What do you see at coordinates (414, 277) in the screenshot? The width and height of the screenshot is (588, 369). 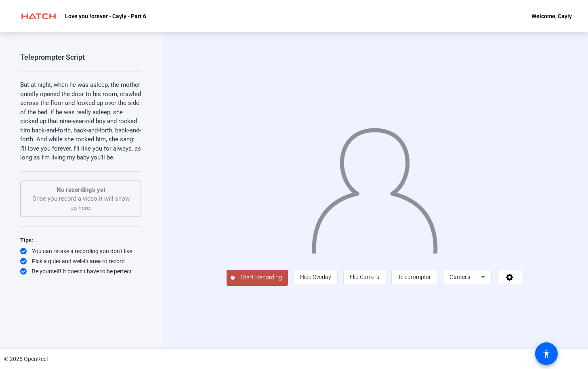 I see `span: Teleprompter` at bounding box center [414, 277].